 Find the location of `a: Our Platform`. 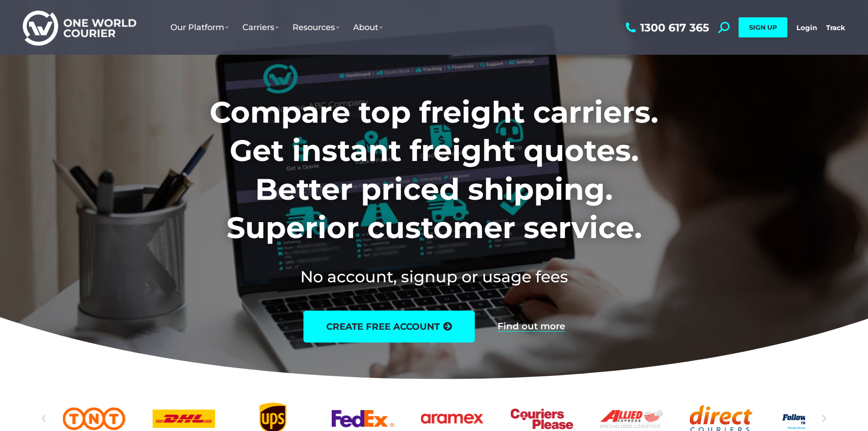

a: Our Platform is located at coordinates (200, 27).